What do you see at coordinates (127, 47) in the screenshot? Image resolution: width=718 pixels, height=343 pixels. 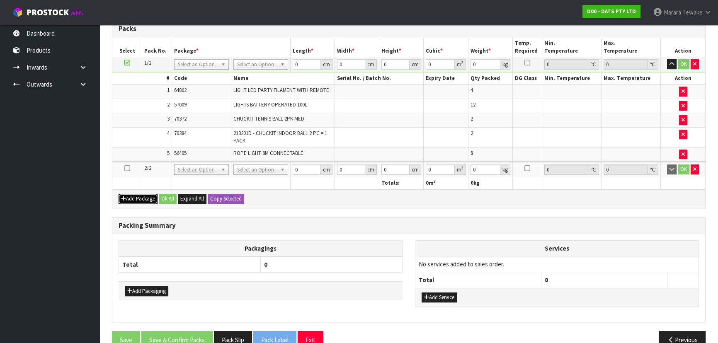 I see `th: Select` at bounding box center [127, 47].